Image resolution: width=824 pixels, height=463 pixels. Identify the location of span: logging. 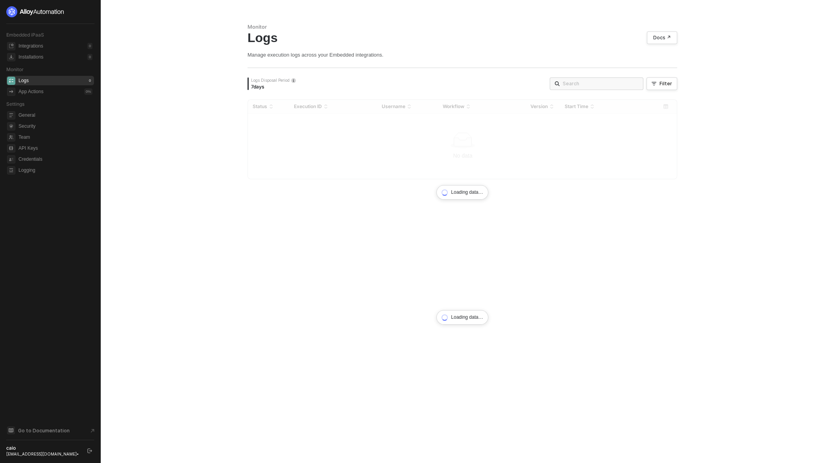
(11, 170).